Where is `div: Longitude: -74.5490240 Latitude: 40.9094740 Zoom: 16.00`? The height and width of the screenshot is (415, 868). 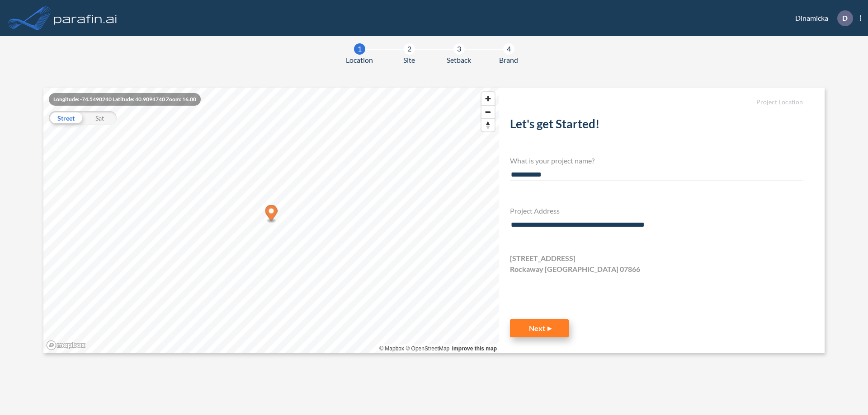
div: Longitude: -74.5490240 Latitude: 40.9094740 Zoom: 16.00 is located at coordinates (125, 99).